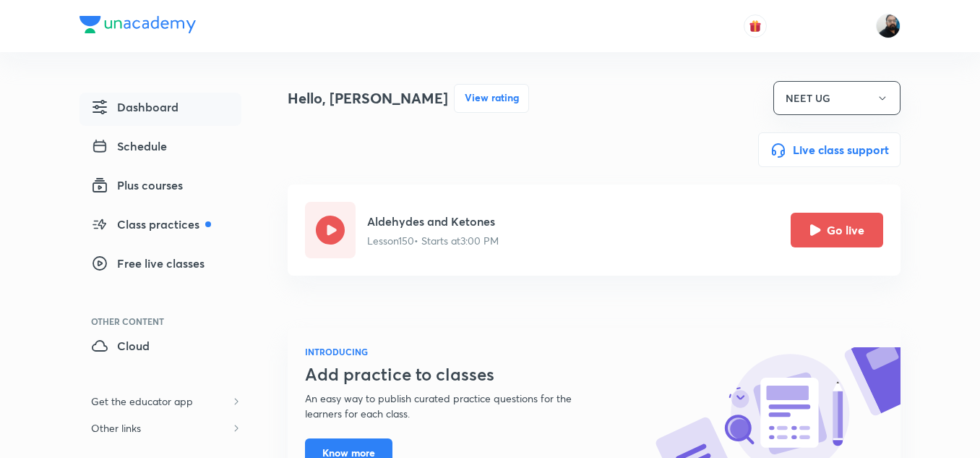  What do you see at coordinates (161, 187) in the screenshot?
I see `a: Plus courses` at bounding box center [161, 187].